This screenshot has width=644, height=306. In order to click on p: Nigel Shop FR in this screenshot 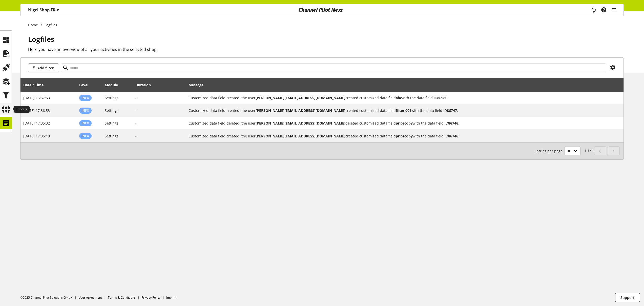, I will do `click(43, 10)`.